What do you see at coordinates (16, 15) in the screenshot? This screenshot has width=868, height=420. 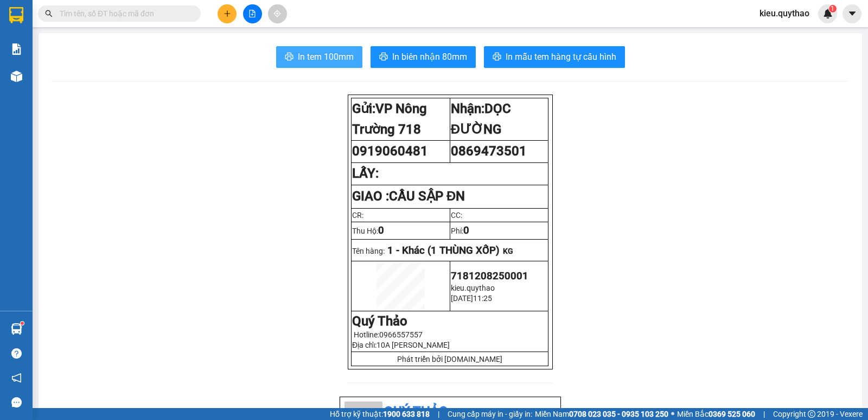 I see `img: logo-vxr` at bounding box center [16, 15].